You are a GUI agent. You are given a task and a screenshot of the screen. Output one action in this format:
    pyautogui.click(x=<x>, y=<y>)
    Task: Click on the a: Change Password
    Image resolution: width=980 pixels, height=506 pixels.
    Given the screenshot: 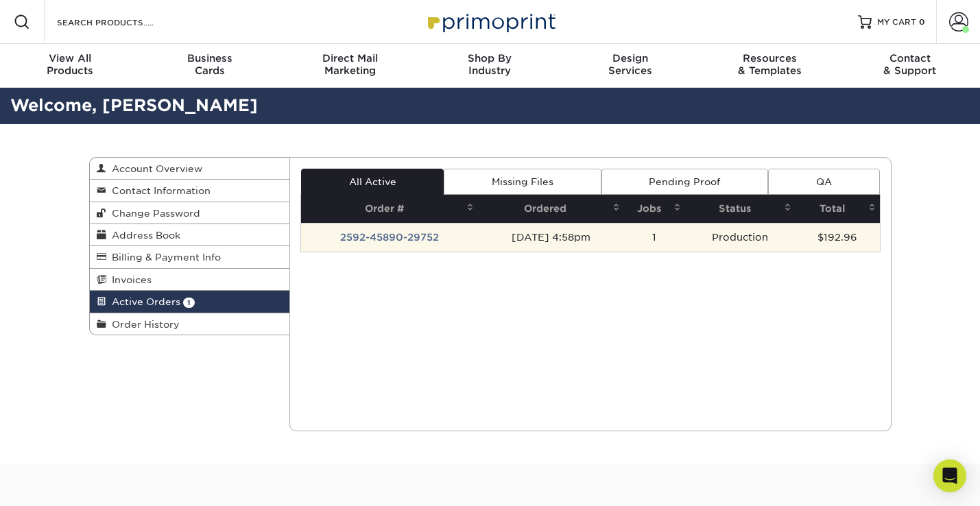 What is the action you would take?
    pyautogui.click(x=190, y=213)
    